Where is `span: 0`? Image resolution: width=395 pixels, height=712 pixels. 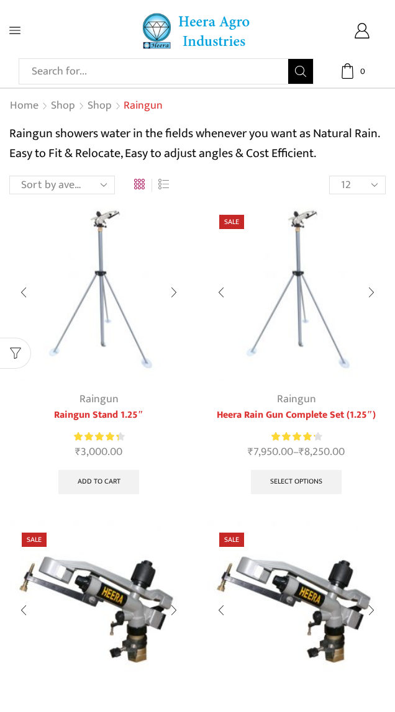
span: 0 is located at coordinates (362, 71).